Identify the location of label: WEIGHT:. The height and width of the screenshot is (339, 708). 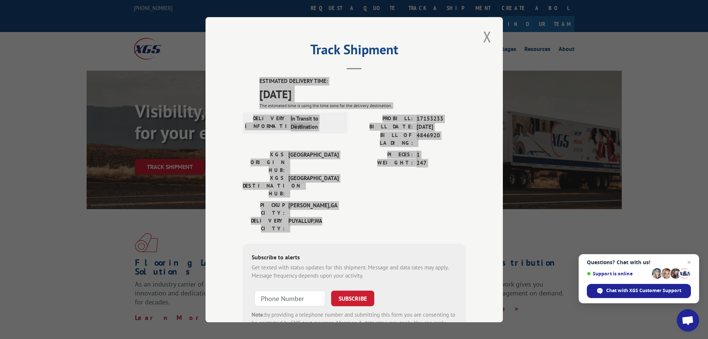
(384, 163).